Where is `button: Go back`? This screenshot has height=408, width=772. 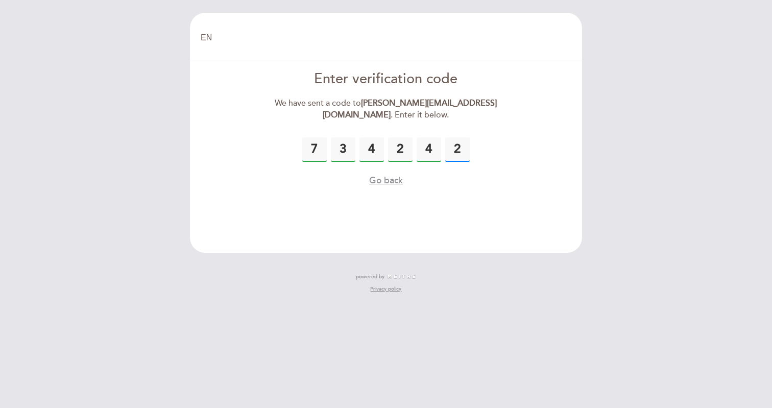 button: Go back is located at coordinates (386, 180).